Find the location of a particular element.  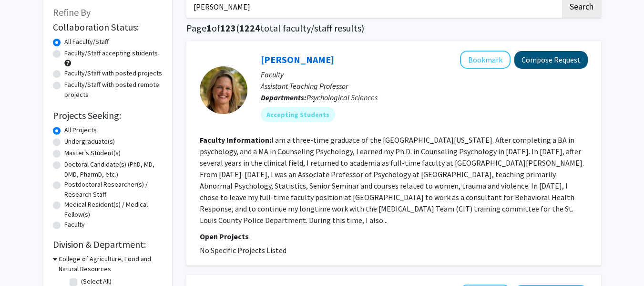

span: Psychological Sciences is located at coordinates (342, 97).